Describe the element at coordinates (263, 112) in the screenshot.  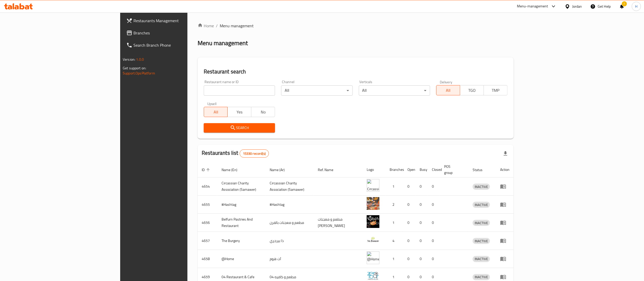
I see `button: No` at that location.